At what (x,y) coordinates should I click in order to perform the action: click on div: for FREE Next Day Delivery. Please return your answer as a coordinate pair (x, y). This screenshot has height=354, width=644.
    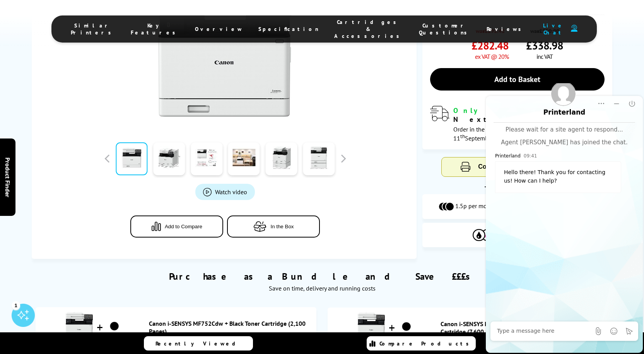
    Looking at the image, I should click on (529, 115).